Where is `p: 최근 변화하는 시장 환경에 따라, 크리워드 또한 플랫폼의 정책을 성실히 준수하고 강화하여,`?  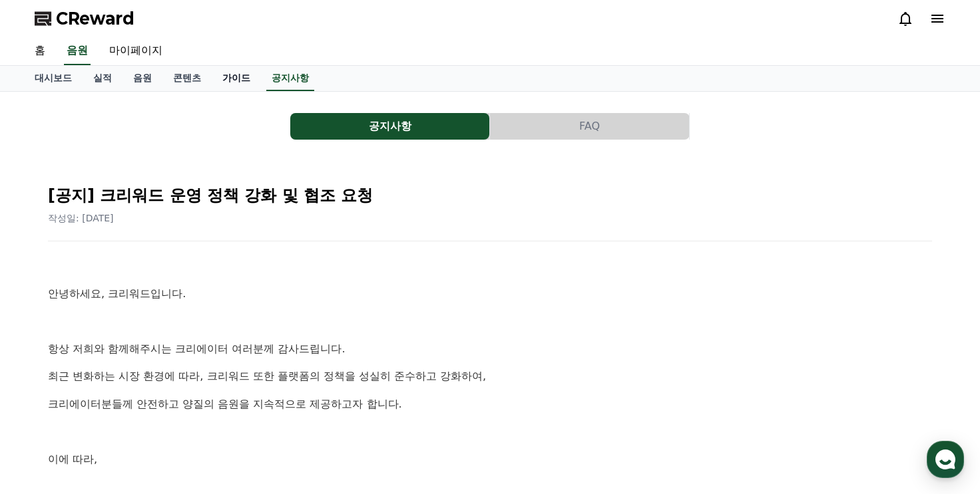 p: 최근 변화하는 시장 환경에 따라, 크리워드 또한 플랫폼의 정책을 성실히 준수하고 강화하여, is located at coordinates (490, 377).